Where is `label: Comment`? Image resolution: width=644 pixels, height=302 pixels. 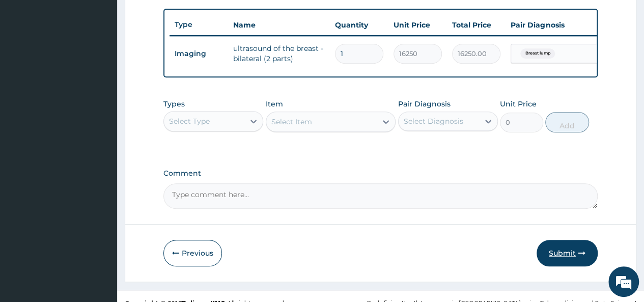 label: Comment is located at coordinates (380, 173).